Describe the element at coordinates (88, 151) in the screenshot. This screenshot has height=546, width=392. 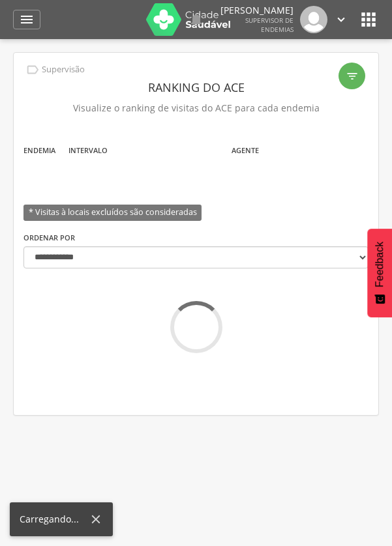
I see `label: Intervalo` at that location.